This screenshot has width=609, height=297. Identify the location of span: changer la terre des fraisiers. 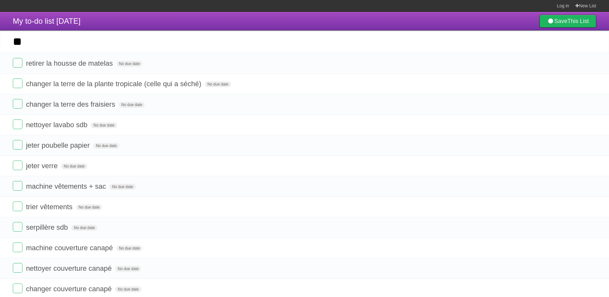
(71, 104).